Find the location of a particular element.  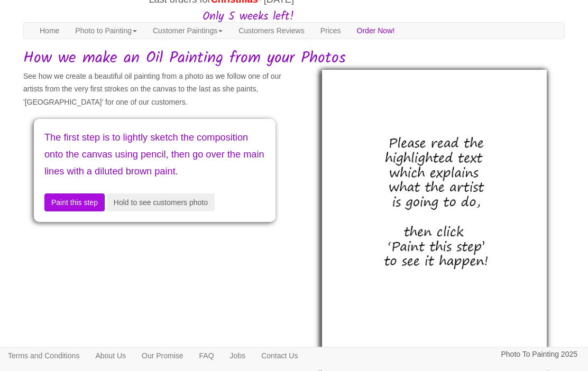

h3: Only 5 weeks left! is located at coordinates (159, 17).